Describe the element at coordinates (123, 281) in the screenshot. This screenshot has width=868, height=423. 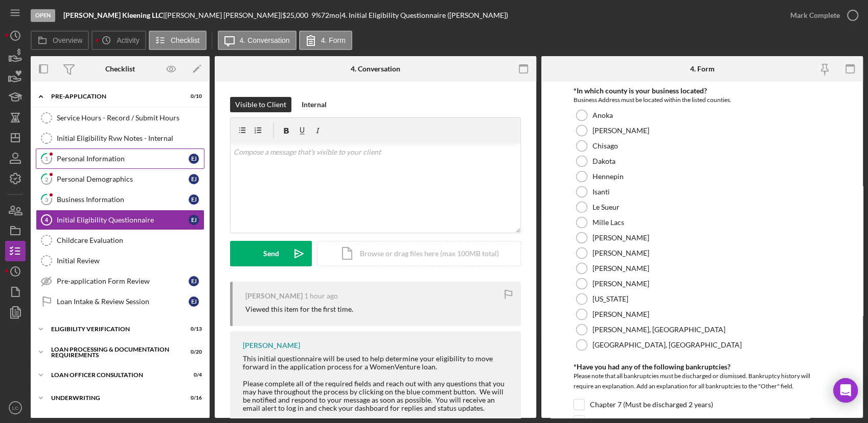
I see `div: Pre-application Form Review` at that location.